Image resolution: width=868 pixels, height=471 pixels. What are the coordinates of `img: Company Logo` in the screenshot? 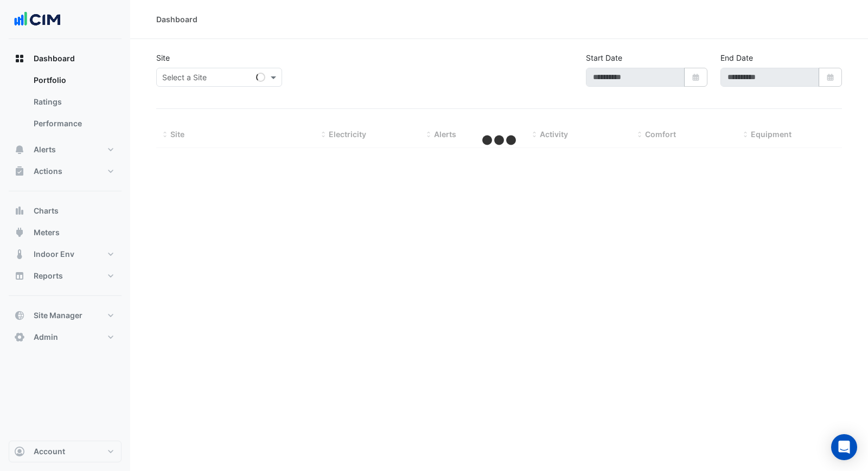 It's located at (37, 19).